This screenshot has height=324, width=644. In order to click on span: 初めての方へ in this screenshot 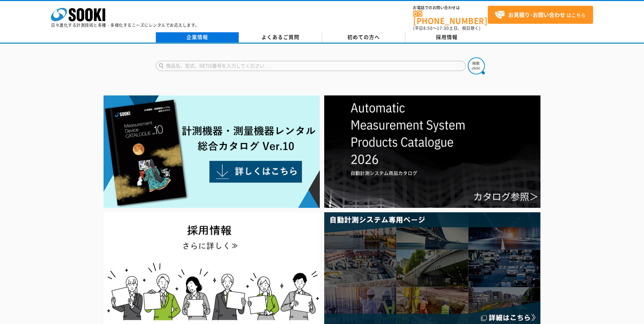, I will do `click(364, 37)`.